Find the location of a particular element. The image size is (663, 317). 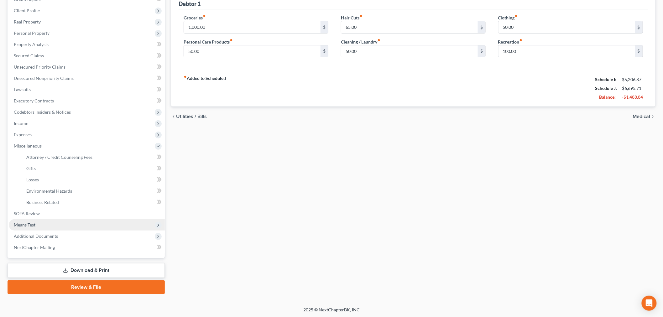

a: Executory Contracts is located at coordinates (87, 101).